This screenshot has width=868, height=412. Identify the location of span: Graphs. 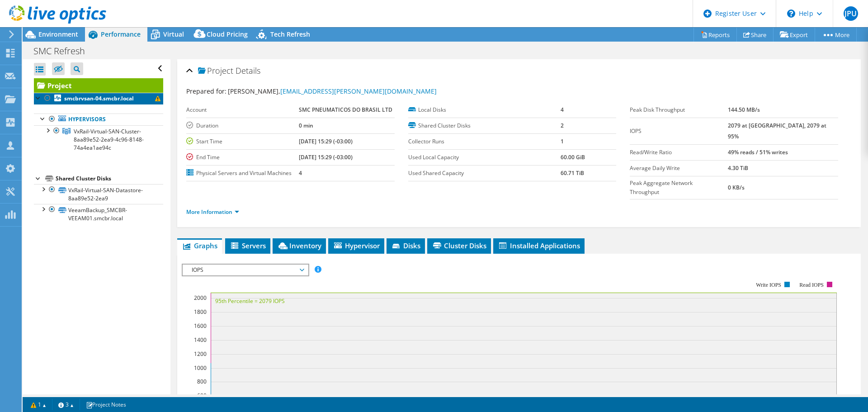
(200, 245).